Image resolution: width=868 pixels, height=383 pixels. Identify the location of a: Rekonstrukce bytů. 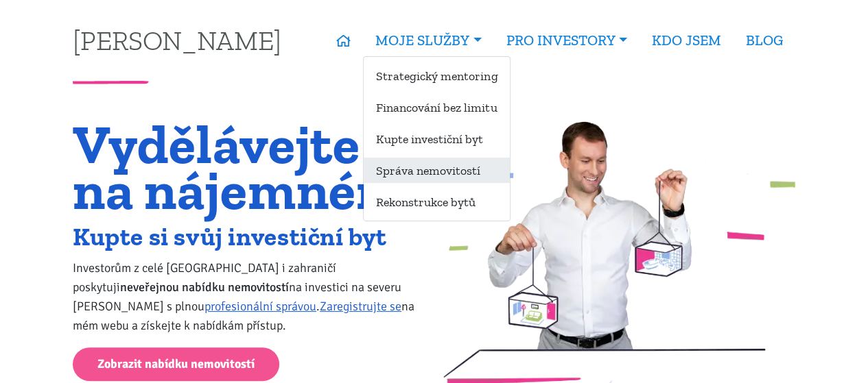
(436, 202).